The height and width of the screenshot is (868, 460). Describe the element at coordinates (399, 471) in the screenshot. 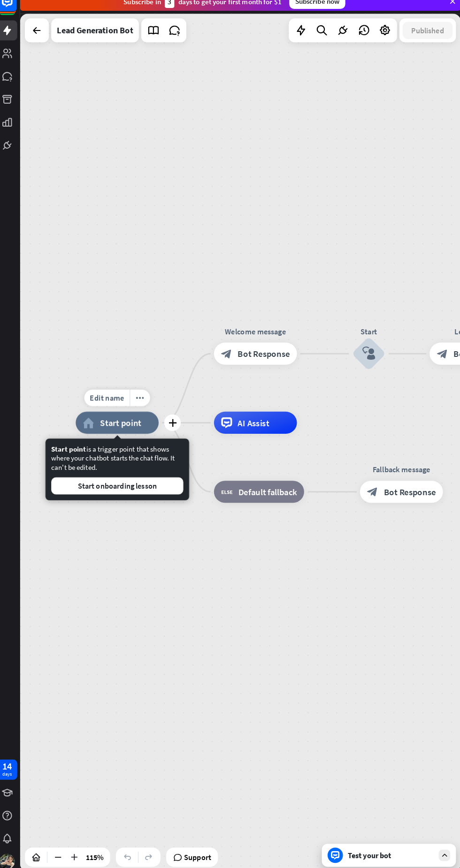

I see `div: Fallback message` at that location.